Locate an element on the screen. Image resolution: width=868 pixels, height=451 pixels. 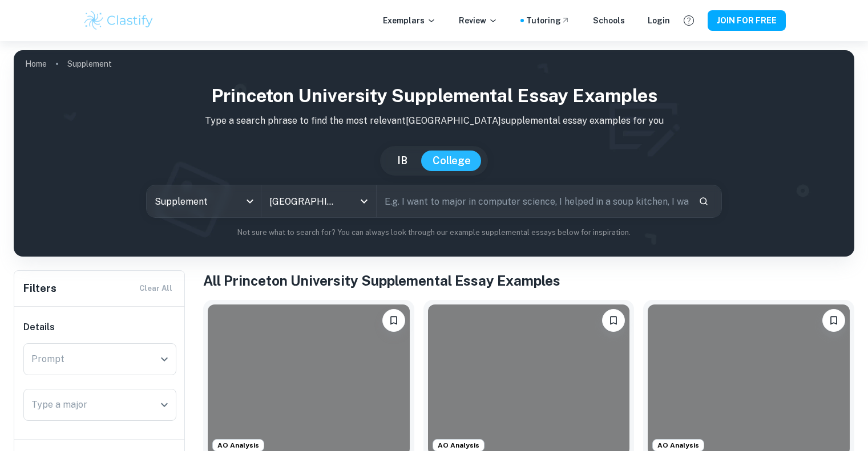
div: Schools is located at coordinates (609, 21).